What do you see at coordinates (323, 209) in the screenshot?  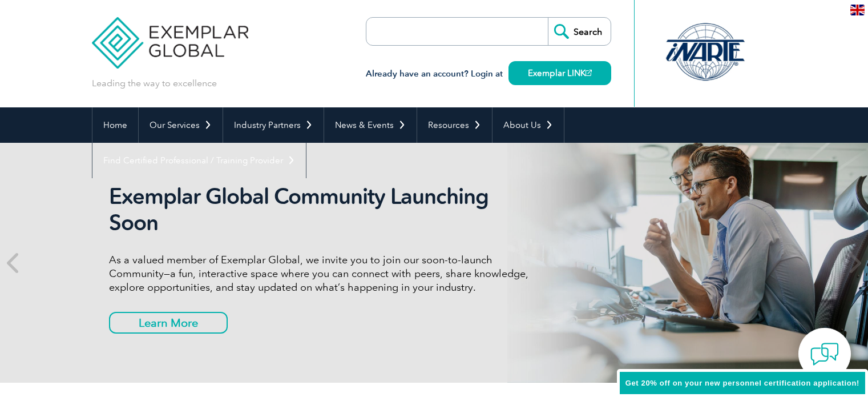 I see `h2: Exemplar Global Community Launching Soon` at bounding box center [323, 209].